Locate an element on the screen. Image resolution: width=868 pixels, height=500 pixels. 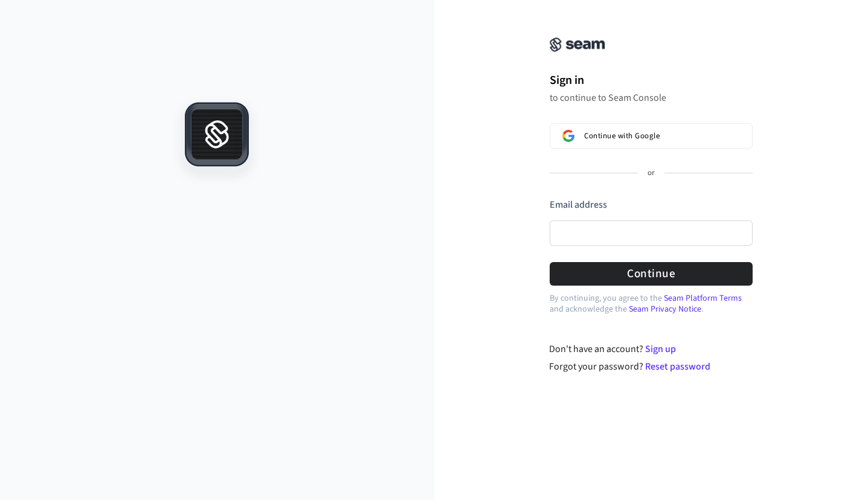
p: By continuing, you agree to the and acknowledge the . is located at coordinates (651, 304).